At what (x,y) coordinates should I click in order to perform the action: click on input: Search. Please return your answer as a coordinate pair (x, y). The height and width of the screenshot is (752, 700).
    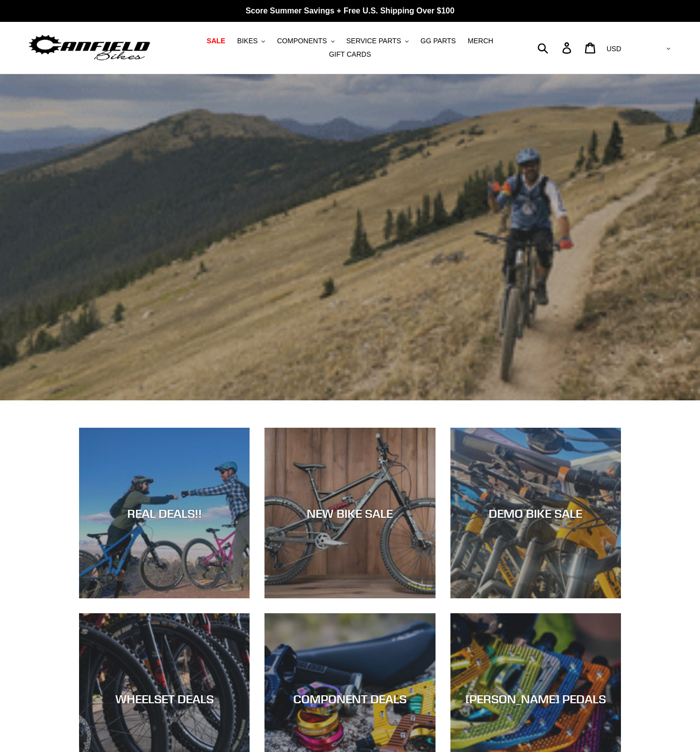
    Looking at the image, I should click on (555, 47).